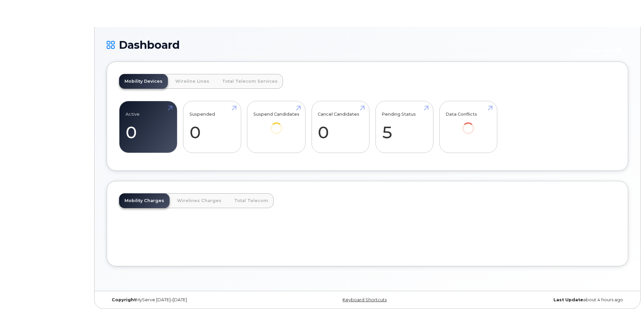 The width and height of the screenshot is (644, 309). Describe the element at coordinates (144, 200) in the screenshot. I see `a: Mobility Charges` at that location.